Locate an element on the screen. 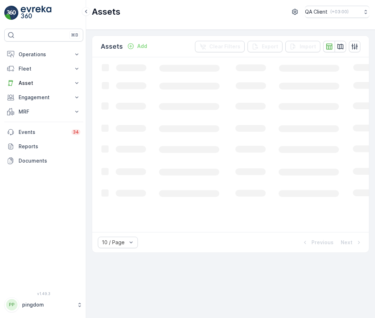 The height and width of the screenshot is (318, 375). p: 34 is located at coordinates (76, 132).